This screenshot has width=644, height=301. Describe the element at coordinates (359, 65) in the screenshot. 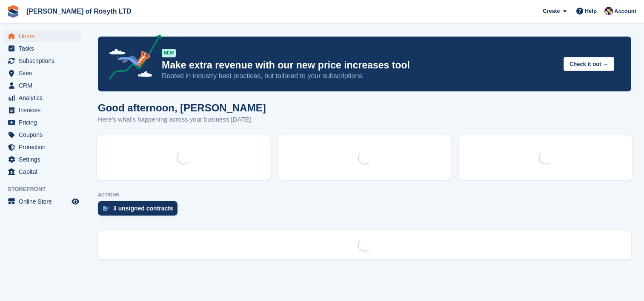

I see `p: Make extra revenue with our new price increases tool` at that location.